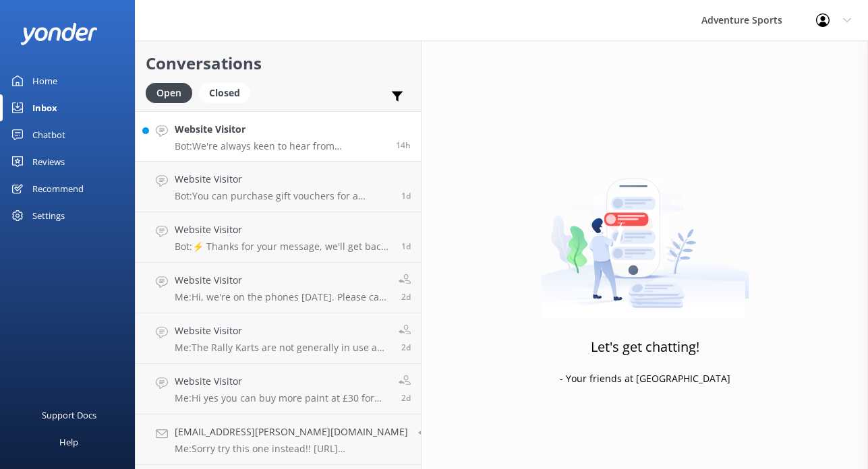  What do you see at coordinates (278, 389) in the screenshot?
I see `a: Website VisitorMe:Hi yes you can buy more paint at £30 for 1000 paint balls, our packages are ful...` at bounding box center [278, 389].